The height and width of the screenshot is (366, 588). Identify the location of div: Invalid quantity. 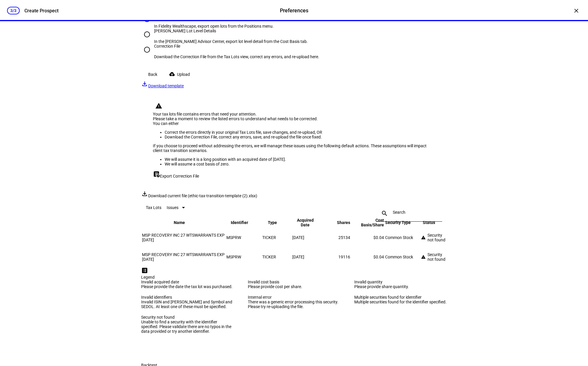
(400, 282).